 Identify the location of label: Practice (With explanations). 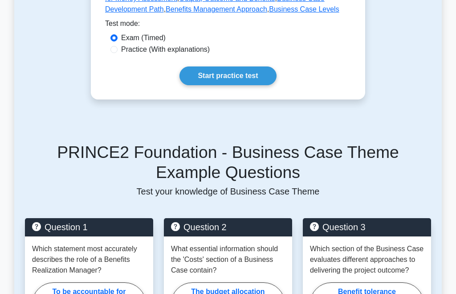
(165, 49).